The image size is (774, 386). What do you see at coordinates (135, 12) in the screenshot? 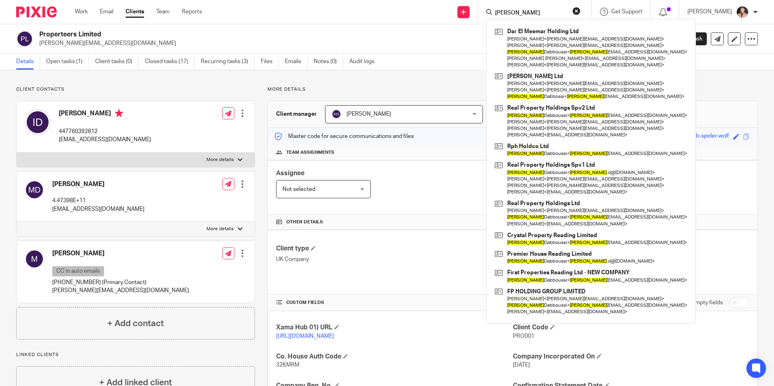
I see `a: Clients` at bounding box center [135, 12].